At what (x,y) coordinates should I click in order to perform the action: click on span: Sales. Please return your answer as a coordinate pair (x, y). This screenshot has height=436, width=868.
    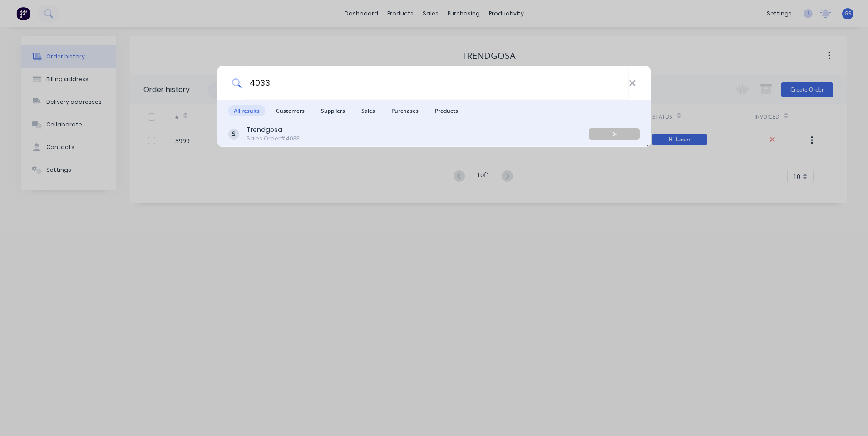
    Looking at the image, I should click on (368, 111).